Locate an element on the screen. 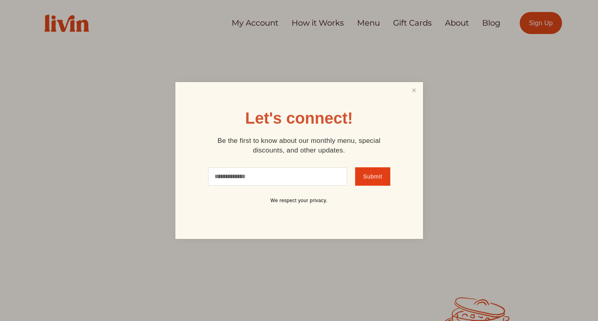 This screenshot has width=598, height=321. h1: Let's connect! is located at coordinates (299, 118).